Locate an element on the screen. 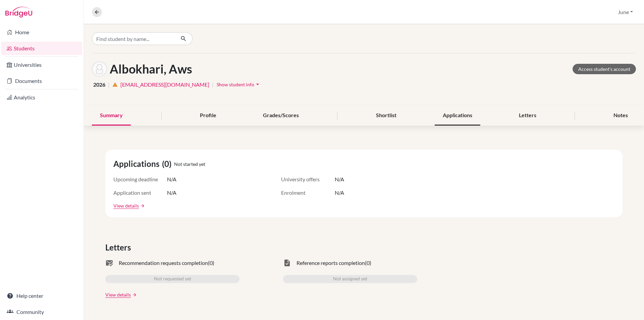 This screenshot has width=644, height=320. span: mark_email_read is located at coordinates (109, 263).